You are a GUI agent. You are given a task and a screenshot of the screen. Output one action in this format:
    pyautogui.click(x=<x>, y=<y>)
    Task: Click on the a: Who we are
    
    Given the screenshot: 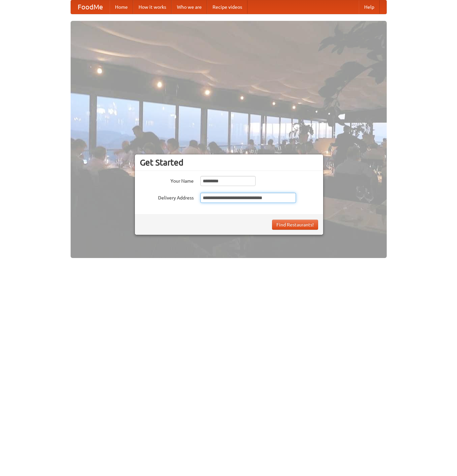 What is the action you would take?
    pyautogui.click(x=189, y=7)
    